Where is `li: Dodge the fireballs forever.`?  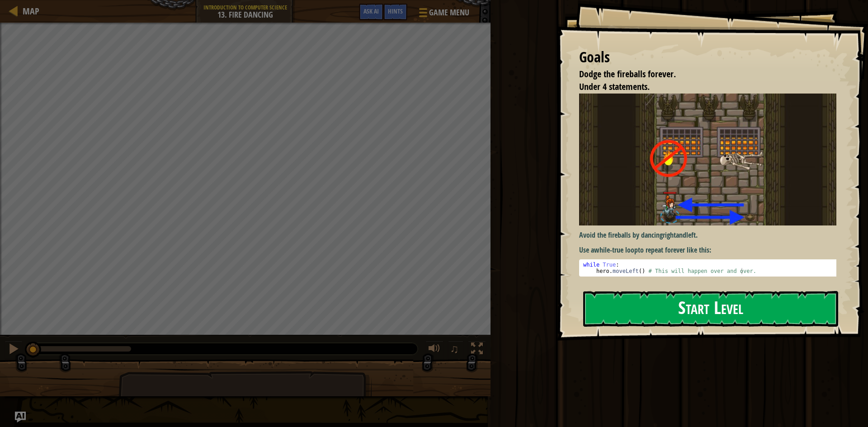
li: Dodge the fireballs forever. is located at coordinates (701, 75).